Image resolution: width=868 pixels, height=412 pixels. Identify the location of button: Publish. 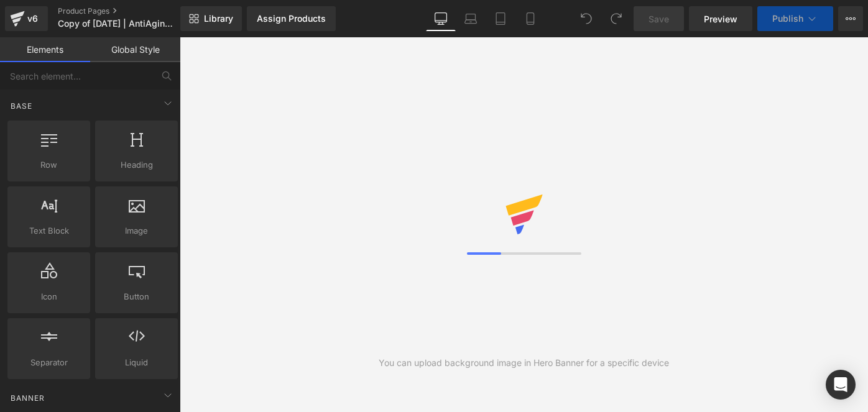
(795, 19).